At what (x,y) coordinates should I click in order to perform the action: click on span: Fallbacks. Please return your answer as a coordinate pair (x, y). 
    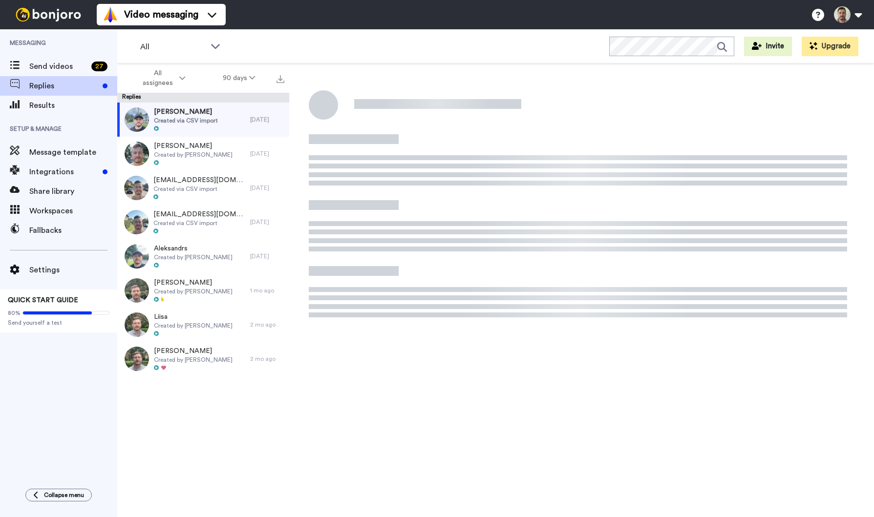
    Looking at the image, I should click on (73, 230).